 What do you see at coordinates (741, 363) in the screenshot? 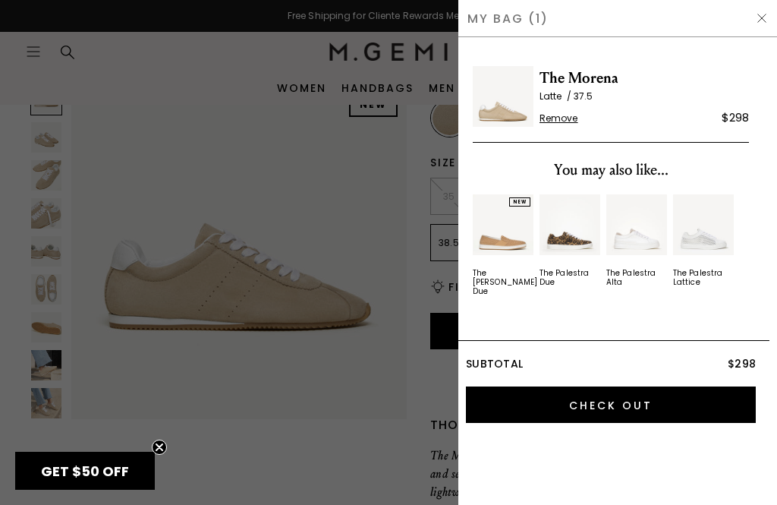
I see `span: $298` at bounding box center [741, 363].